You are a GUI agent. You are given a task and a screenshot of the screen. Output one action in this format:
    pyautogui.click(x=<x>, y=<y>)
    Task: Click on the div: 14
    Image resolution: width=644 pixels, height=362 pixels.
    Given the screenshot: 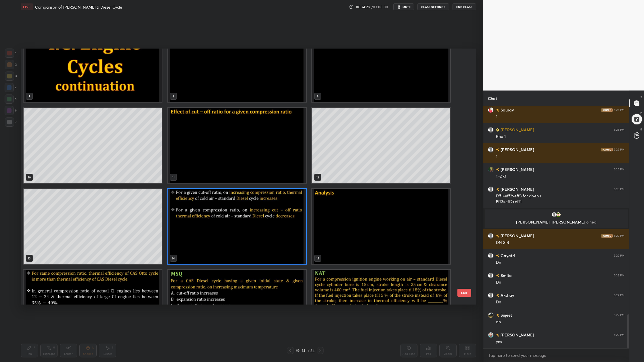 What is the action you would take?
    pyautogui.click(x=304, y=351)
    